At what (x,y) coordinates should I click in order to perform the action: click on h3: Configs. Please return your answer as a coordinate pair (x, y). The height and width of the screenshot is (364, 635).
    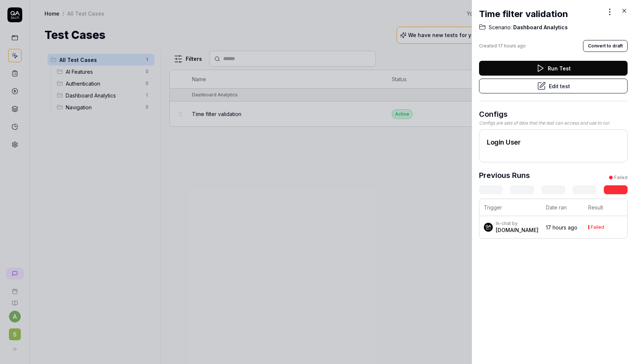
    Looking at the image, I should click on (553, 114).